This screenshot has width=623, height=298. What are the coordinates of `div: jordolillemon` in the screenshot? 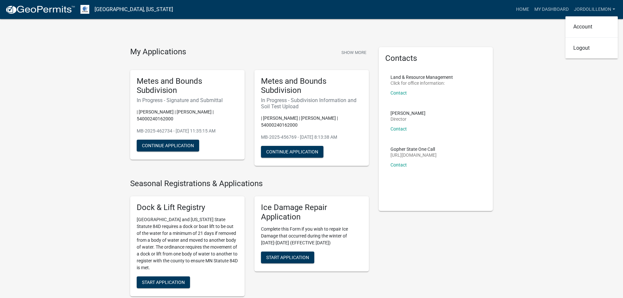 It's located at (592, 37).